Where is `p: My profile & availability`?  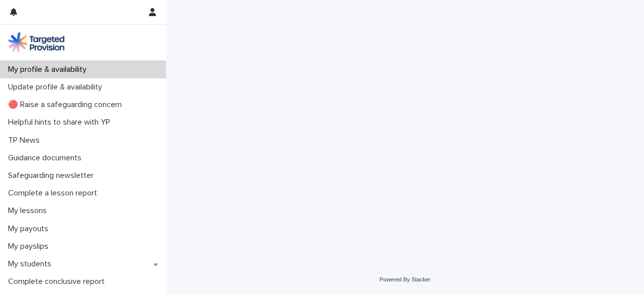 p: My profile & availability is located at coordinates (49, 70).